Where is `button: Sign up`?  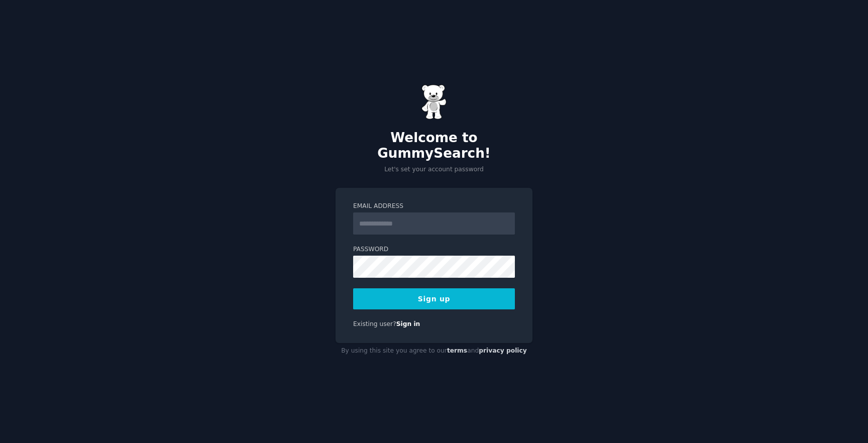
button: Sign up is located at coordinates (434, 299).